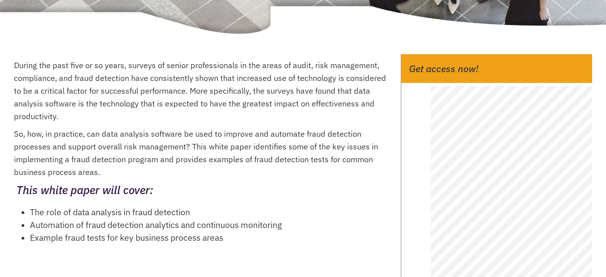 This screenshot has height=277, width=606. Describe the element at coordinates (208, 225) in the screenshot. I see `li: Automation of fraud detection analytics and continuous monitoring` at that location.